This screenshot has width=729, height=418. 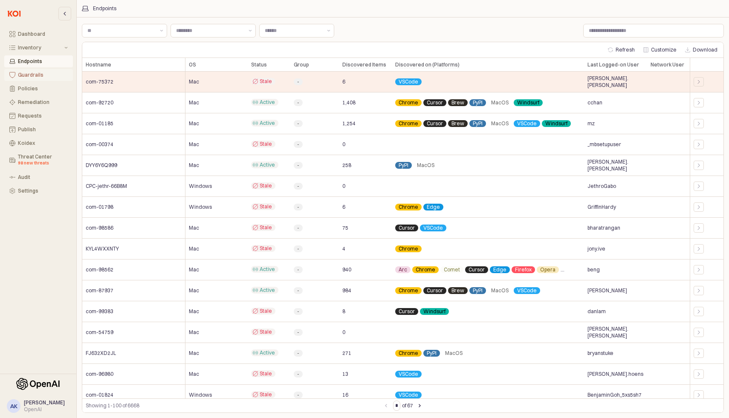 What do you see at coordinates (621, 50) in the screenshot?
I see `button: Refresh` at bounding box center [621, 50].